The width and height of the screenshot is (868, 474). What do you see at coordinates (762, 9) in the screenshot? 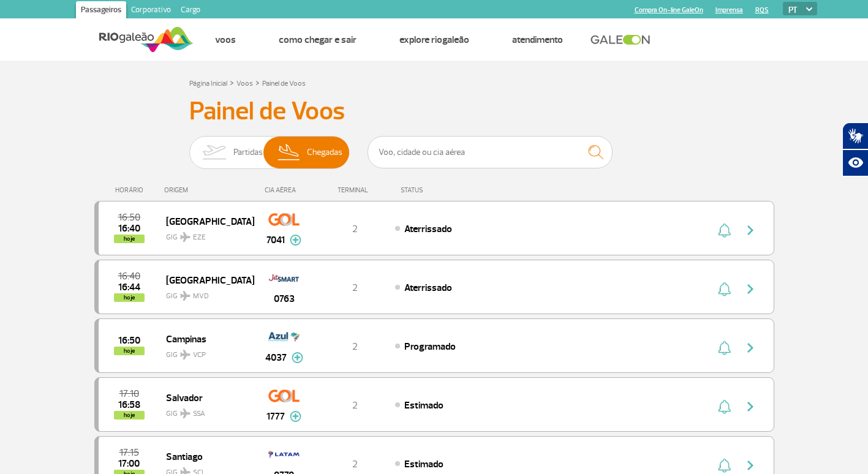
I see `a: RQS` at bounding box center [762, 9].